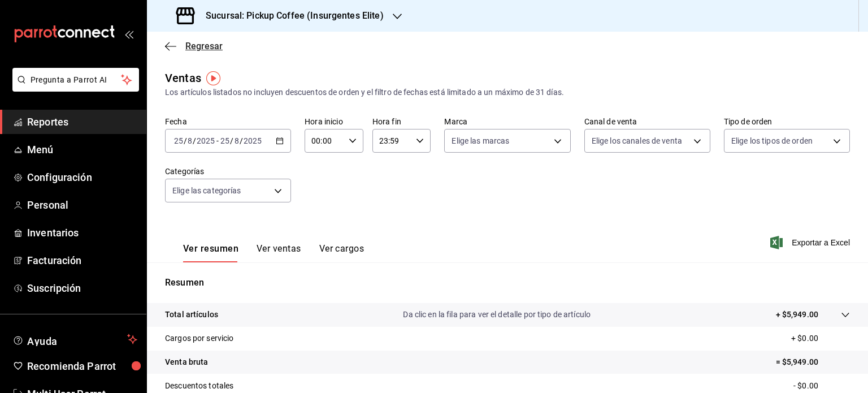 This screenshot has width=868, height=393. Describe the element at coordinates (647, 121) in the screenshot. I see `label: Canal de venta` at that location.